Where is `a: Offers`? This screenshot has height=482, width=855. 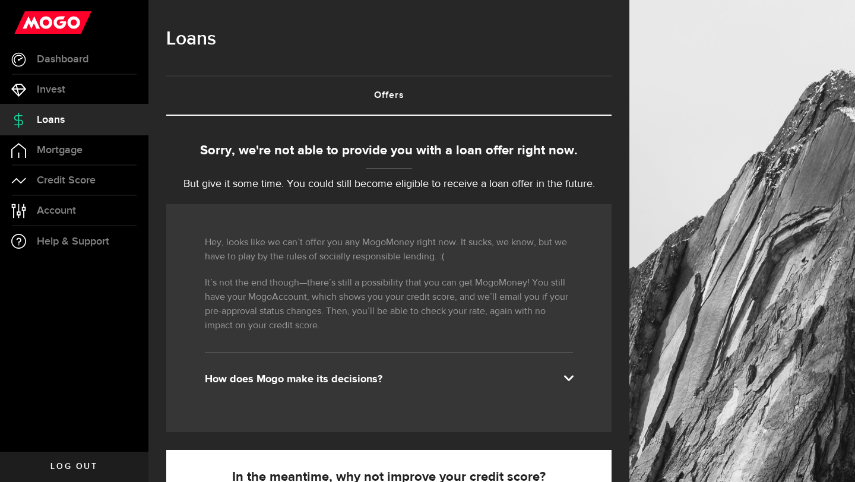
a: Offers is located at coordinates (389, 96).